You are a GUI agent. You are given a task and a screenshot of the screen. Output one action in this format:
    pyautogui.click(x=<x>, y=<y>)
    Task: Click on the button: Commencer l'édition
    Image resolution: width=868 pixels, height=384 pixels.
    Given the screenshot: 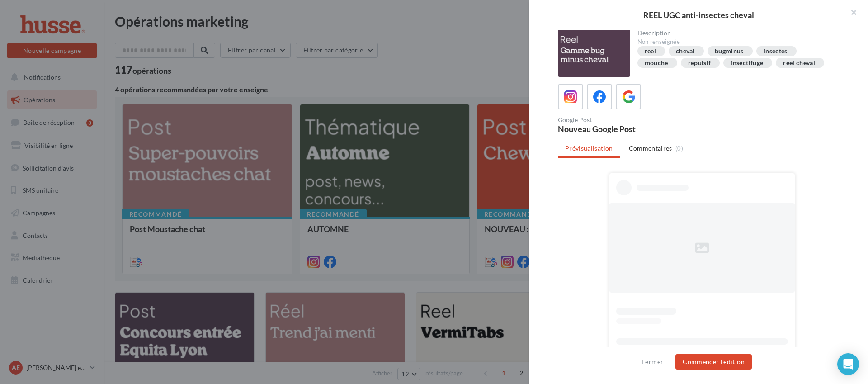 What is the action you would take?
    pyautogui.click(x=713, y=362)
    